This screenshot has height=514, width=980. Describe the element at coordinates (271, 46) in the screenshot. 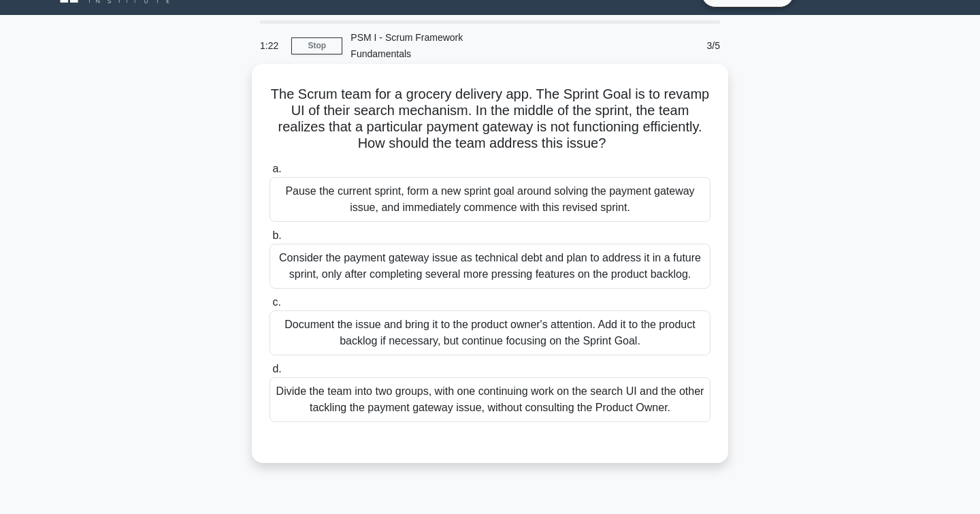

I see `div: 1:22` at that location.